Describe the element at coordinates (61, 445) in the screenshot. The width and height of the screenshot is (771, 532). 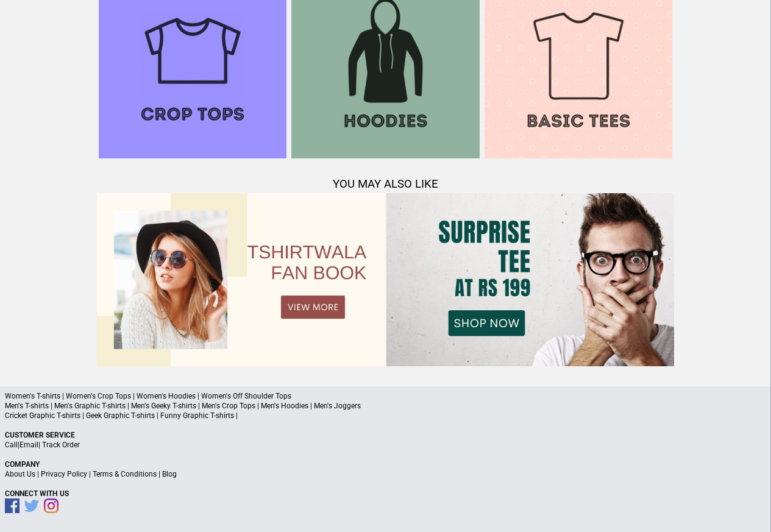
I see `a: Track Order` at that location.